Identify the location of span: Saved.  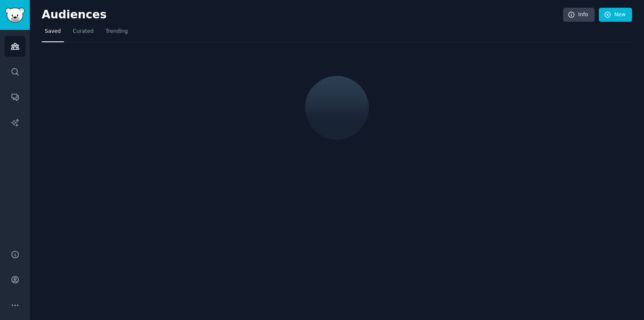
(52, 31).